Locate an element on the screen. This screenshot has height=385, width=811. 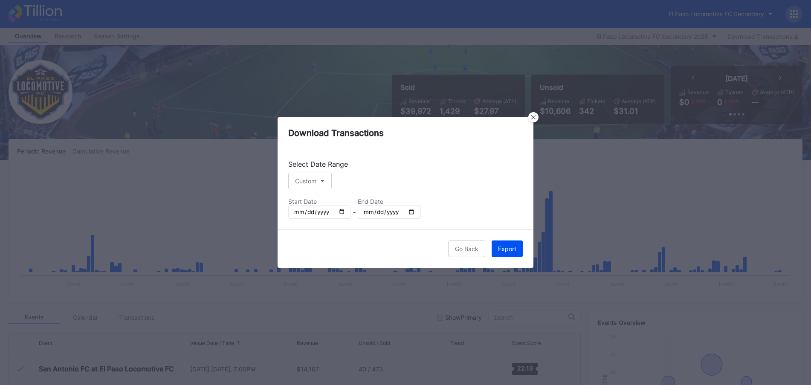
div: Start Date is located at coordinates (319, 201).